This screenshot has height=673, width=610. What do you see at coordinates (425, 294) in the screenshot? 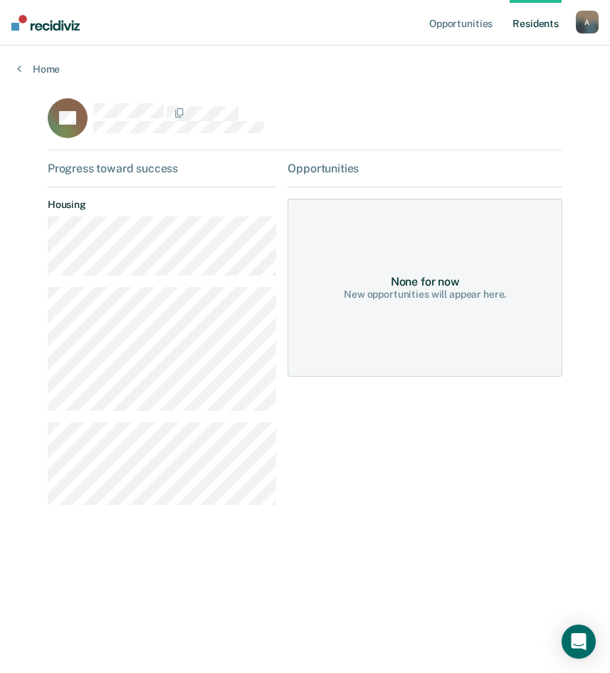
I see `div: New opportunities will appear here.` at bounding box center [425, 294].